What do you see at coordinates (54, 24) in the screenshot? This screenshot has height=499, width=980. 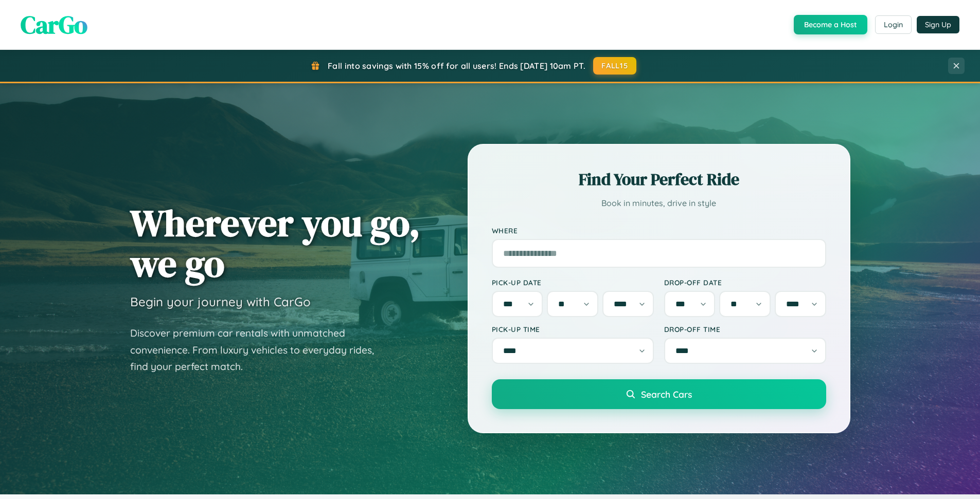 I see `span: CarGo` at bounding box center [54, 24].